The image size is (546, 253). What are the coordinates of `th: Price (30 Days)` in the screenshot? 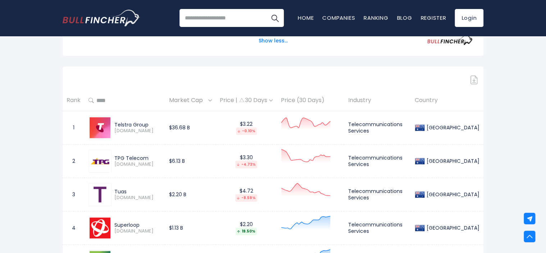 It's located at (310, 100).